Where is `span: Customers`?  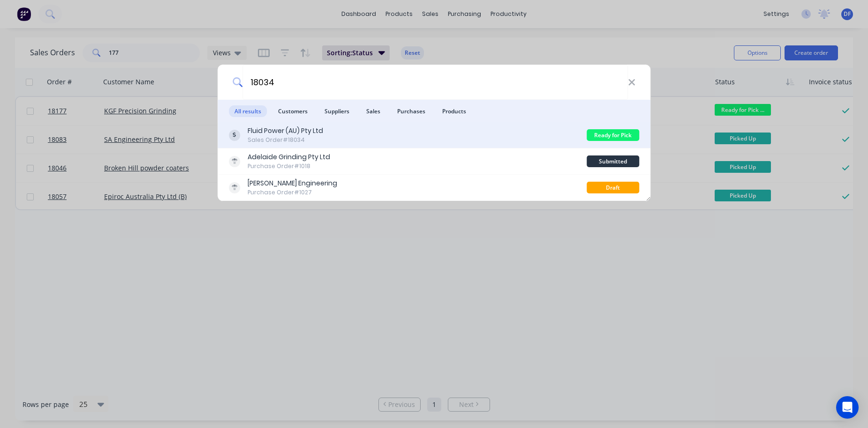 span: Customers is located at coordinates (293, 111).